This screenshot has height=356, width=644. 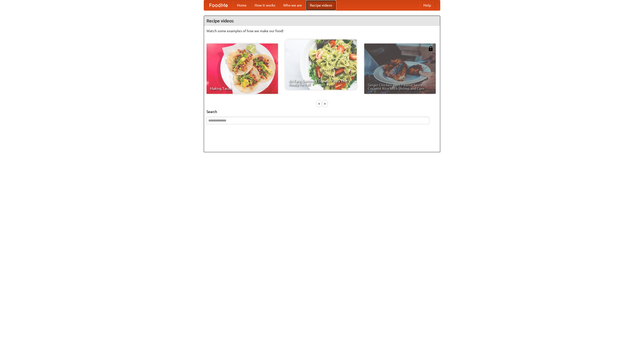 What do you see at coordinates (322, 112) in the screenshot?
I see `h5: Search` at bounding box center [322, 112].